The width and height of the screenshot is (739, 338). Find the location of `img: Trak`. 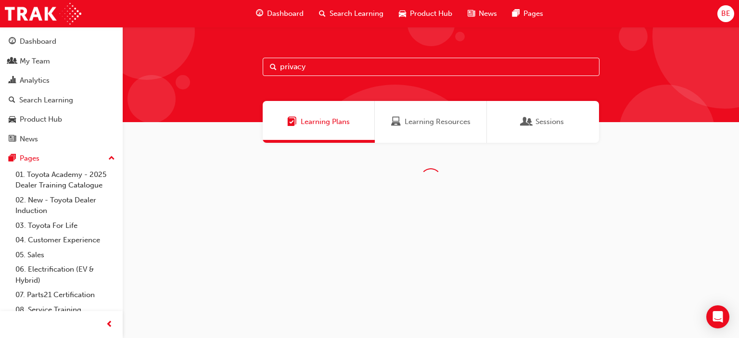

img: Trak is located at coordinates (43, 13).